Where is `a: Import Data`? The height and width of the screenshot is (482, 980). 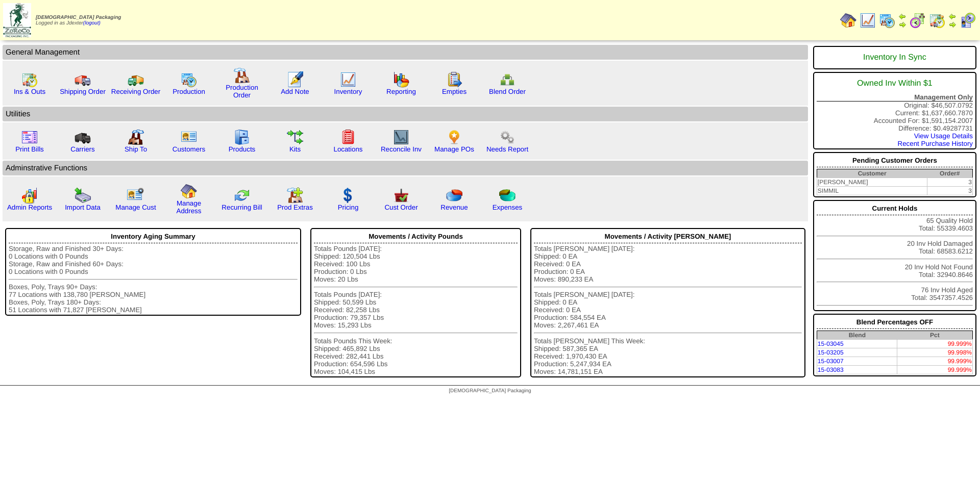 a: Import Data is located at coordinates (82, 207).